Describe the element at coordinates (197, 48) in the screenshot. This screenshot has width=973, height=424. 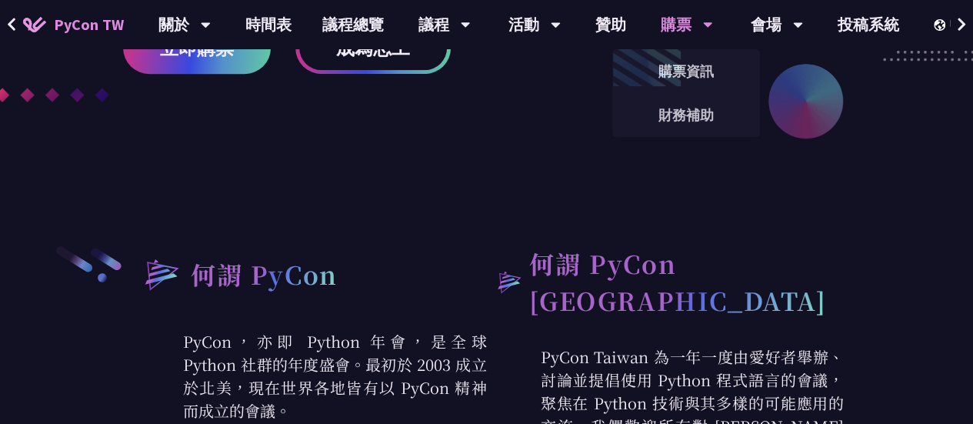
I see `span: 立即購票` at that location.